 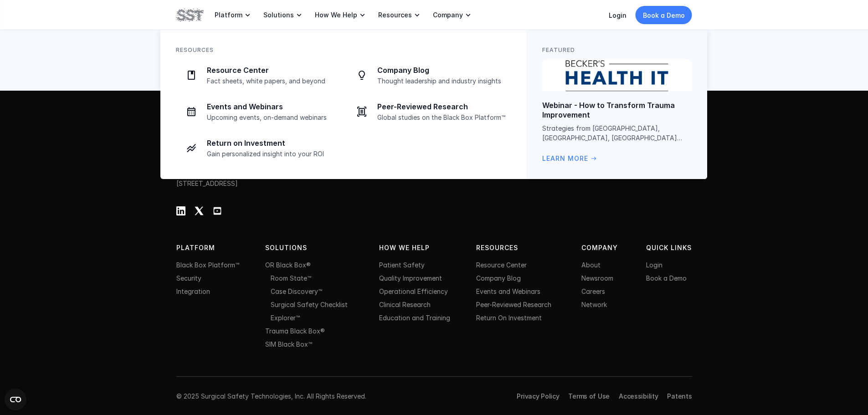 What do you see at coordinates (271, 70) in the screenshot?
I see `p: Resource Center` at bounding box center [271, 70].